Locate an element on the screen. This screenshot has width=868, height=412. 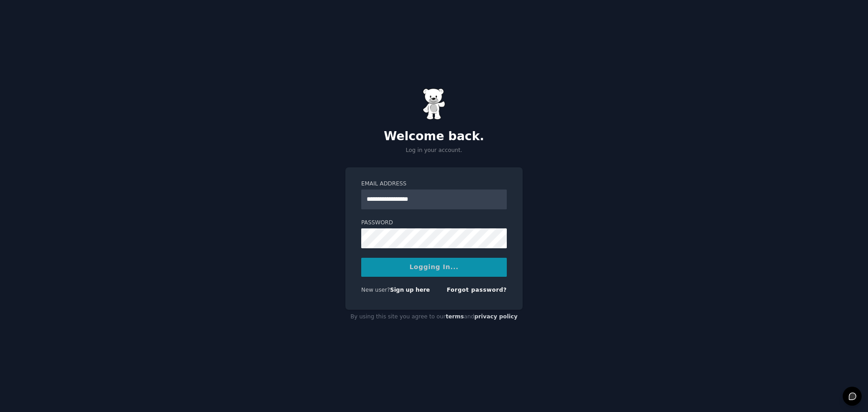
span: New user? is located at coordinates (376, 290).